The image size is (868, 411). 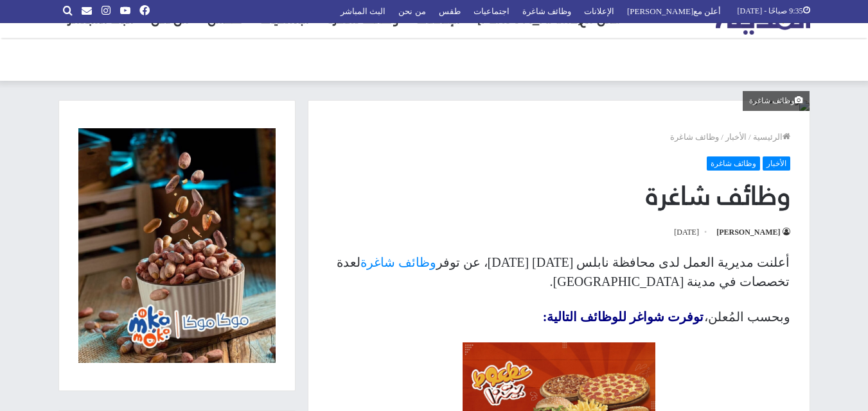 I want to click on figcaption: وظائف شاغرة, so click(x=776, y=101).